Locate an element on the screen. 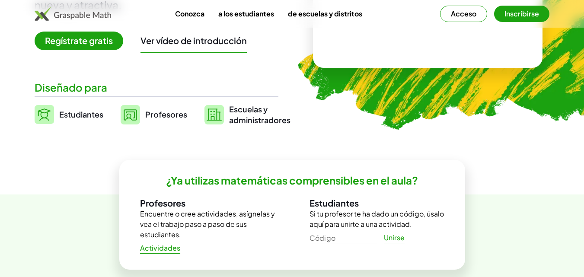  button: Acceso is located at coordinates (463, 14).